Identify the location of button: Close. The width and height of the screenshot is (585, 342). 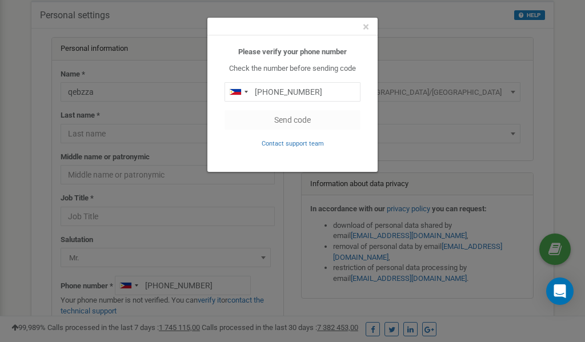
(365, 27).